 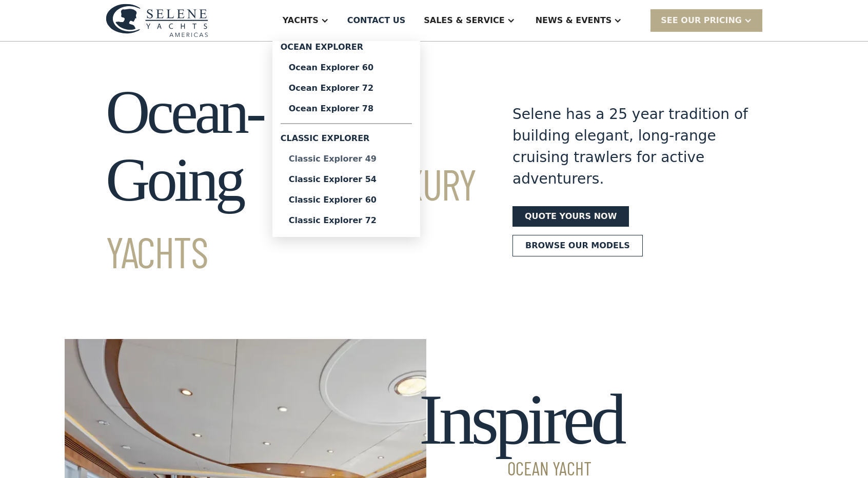 What do you see at coordinates (521, 468) in the screenshot?
I see `span: Ocean Yacht` at bounding box center [521, 468].